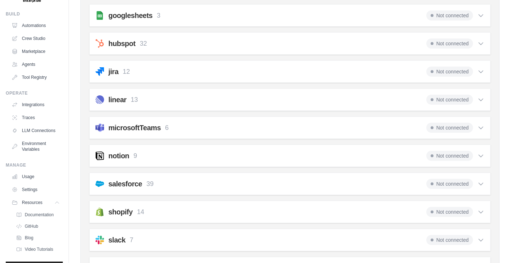 Image resolution: width=511 pixels, height=263 pixels. Describe the element at coordinates (100, 43) in the screenshot. I see `img: hubspot.svg` at that location.